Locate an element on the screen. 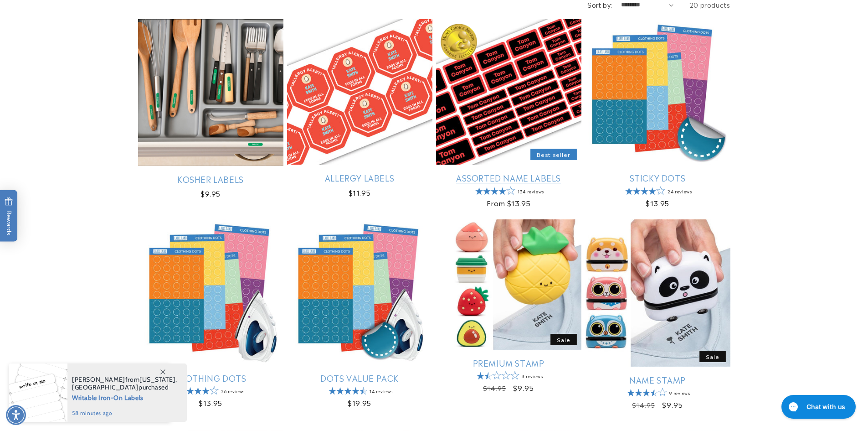 This screenshot has height=431, width=868. span: Rewards is located at coordinates (9, 216).